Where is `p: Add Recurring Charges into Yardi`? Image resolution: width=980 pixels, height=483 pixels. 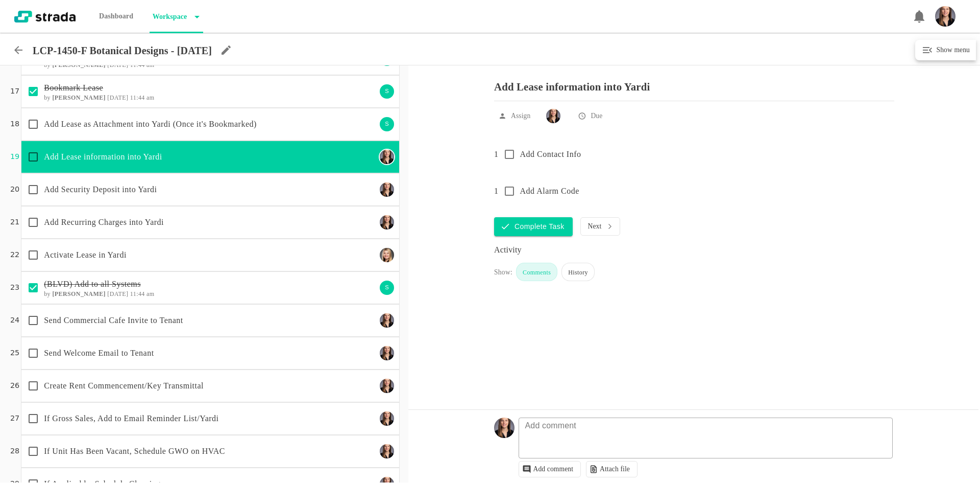 p: Add Recurring Charges into Yardi is located at coordinates (210, 222).